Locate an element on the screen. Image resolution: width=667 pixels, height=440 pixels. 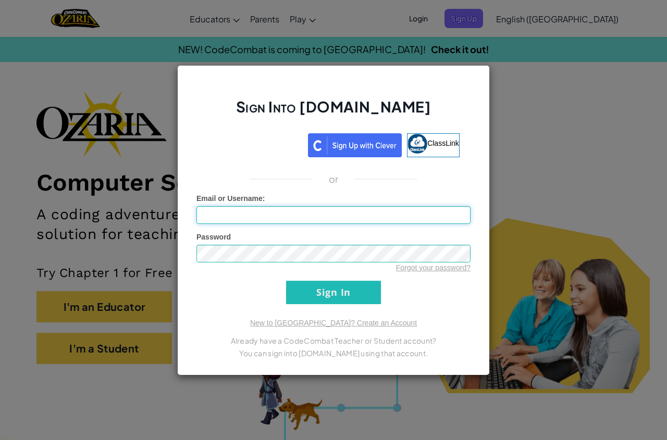
p: or is located at coordinates (334, 179).